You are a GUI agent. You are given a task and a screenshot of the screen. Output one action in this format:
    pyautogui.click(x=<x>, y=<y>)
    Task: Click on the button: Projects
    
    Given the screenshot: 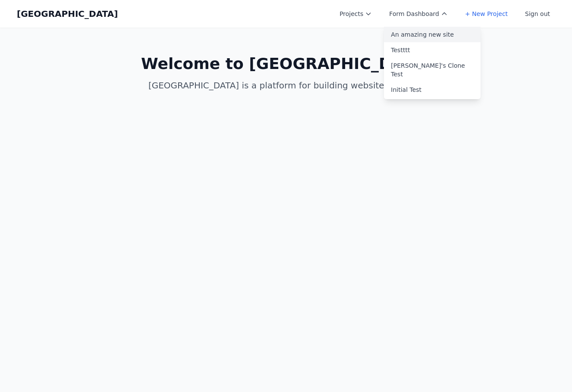 What is the action you would take?
    pyautogui.click(x=355, y=14)
    